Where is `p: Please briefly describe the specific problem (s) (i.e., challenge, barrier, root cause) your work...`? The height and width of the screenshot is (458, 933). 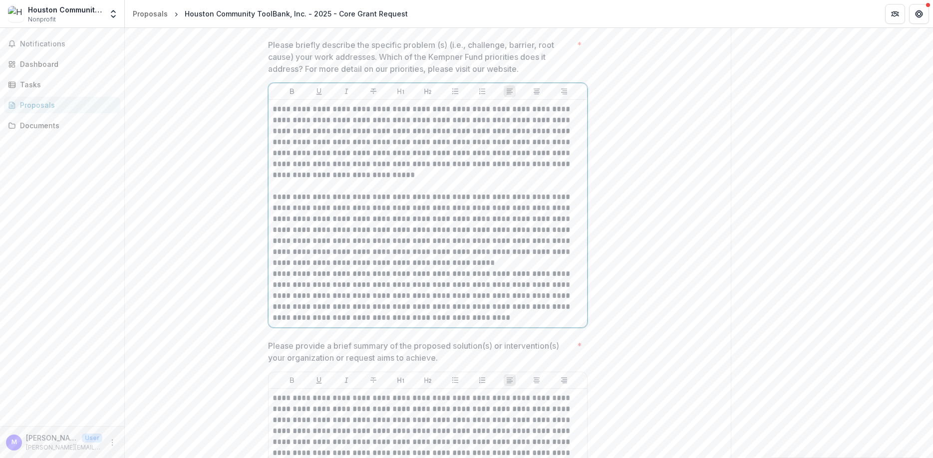 p: Please briefly describe the specific problem (s) (i.e., challenge, barrier, root cause) your work... is located at coordinates (420, 57).